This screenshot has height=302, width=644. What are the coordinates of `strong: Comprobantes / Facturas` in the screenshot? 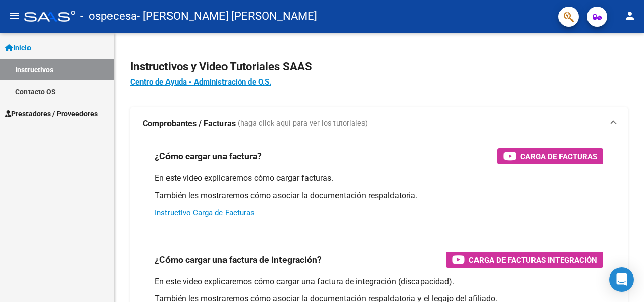 It's located at (189, 124).